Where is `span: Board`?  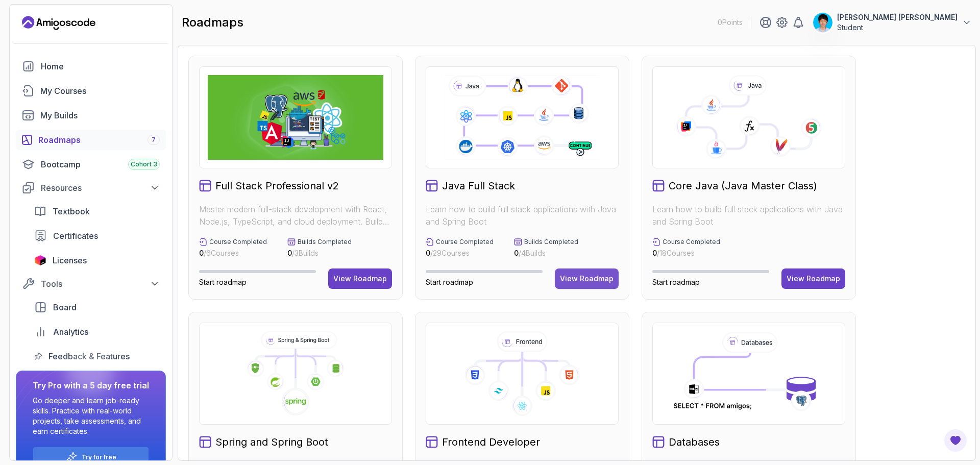
span: Board is located at coordinates (65, 307).